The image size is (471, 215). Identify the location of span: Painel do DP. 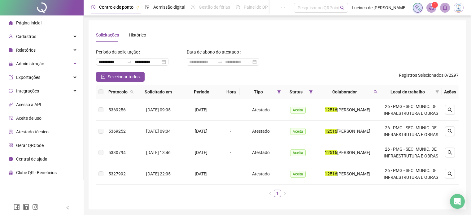
(256, 7).